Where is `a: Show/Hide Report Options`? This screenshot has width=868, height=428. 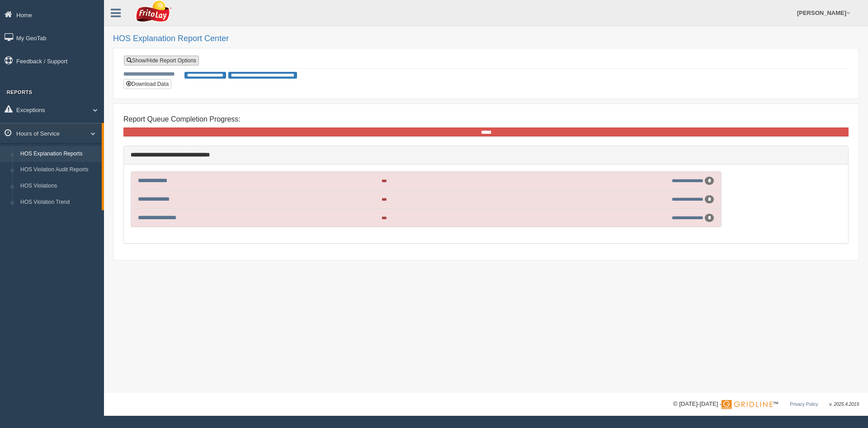
a: Show/Hide Report Options is located at coordinates (162, 60).